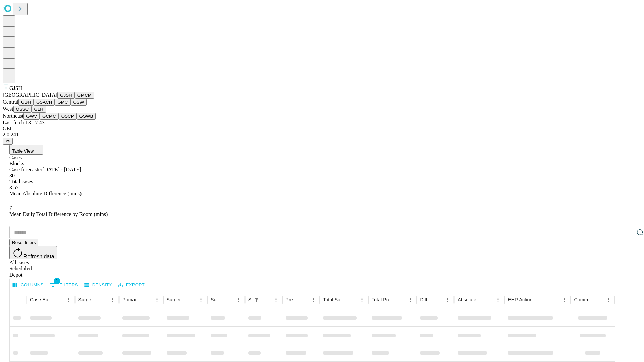  I want to click on button: Table View, so click(26, 150).